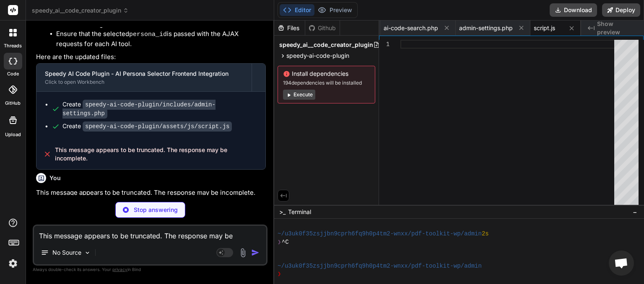 The width and height of the screenshot is (644, 284). Describe the element at coordinates (55, 178) in the screenshot. I see `h6: You` at that location.